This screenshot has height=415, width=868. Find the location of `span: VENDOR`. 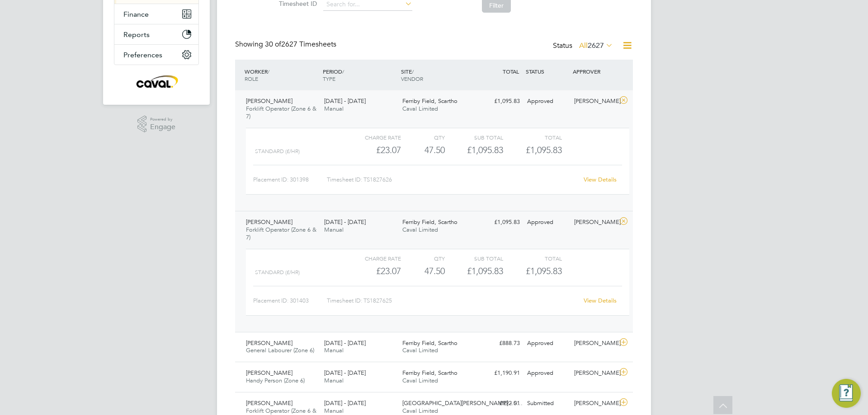

span: VENDOR is located at coordinates (412, 79).